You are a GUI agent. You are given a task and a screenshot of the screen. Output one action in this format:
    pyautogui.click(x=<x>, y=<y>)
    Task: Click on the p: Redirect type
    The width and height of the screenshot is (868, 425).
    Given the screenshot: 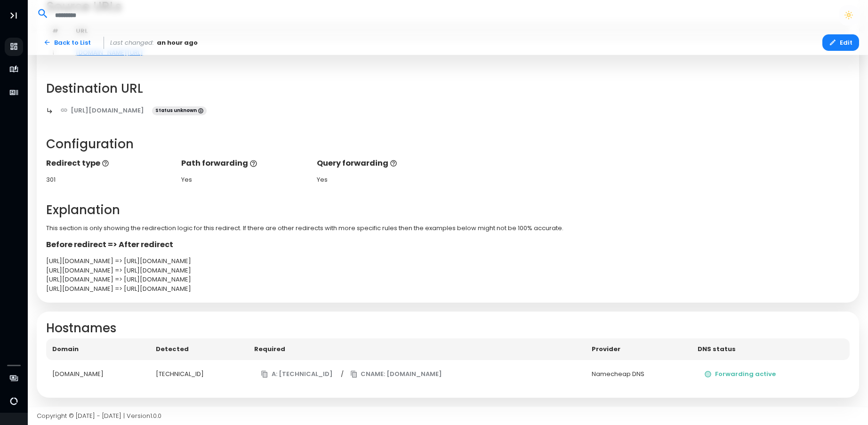 What is the action you would take?
    pyautogui.click(x=109, y=164)
    